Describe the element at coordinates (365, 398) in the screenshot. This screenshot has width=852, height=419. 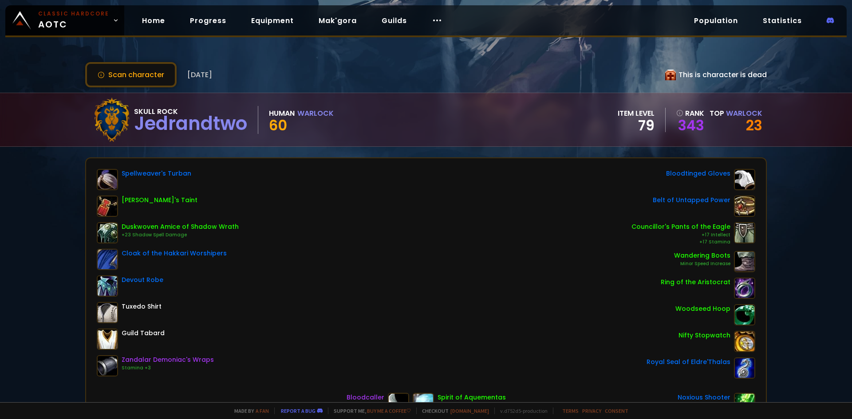
I see `div: Bloodcaller` at that location.